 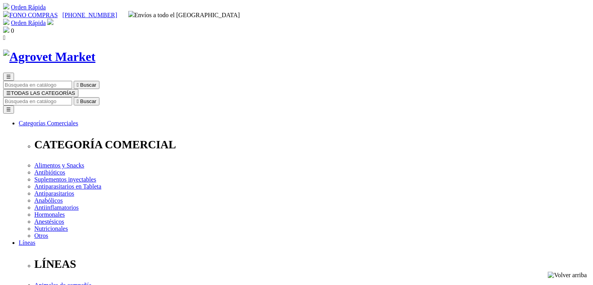 What do you see at coordinates (567, 275) in the screenshot?
I see `img: Volver arriba` at bounding box center [567, 275].